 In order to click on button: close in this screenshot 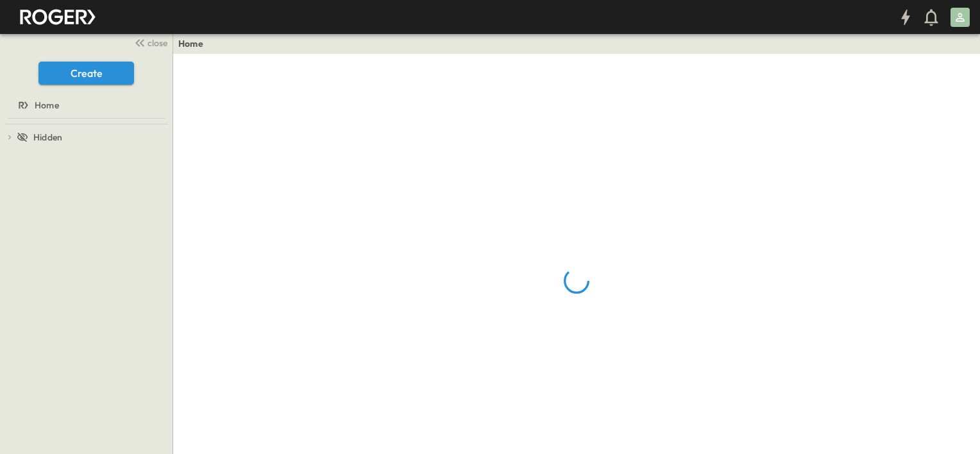, I will do `click(150, 42)`.